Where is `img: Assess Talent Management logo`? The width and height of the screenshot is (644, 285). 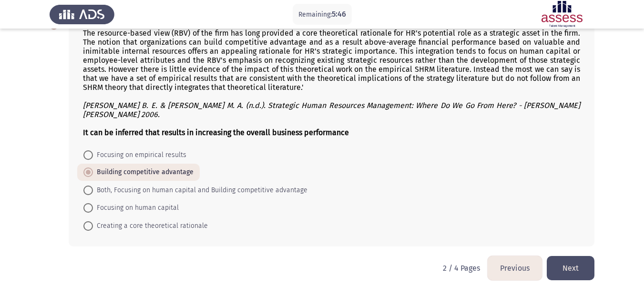 img: Assess Talent Management logo is located at coordinates (82, 14).